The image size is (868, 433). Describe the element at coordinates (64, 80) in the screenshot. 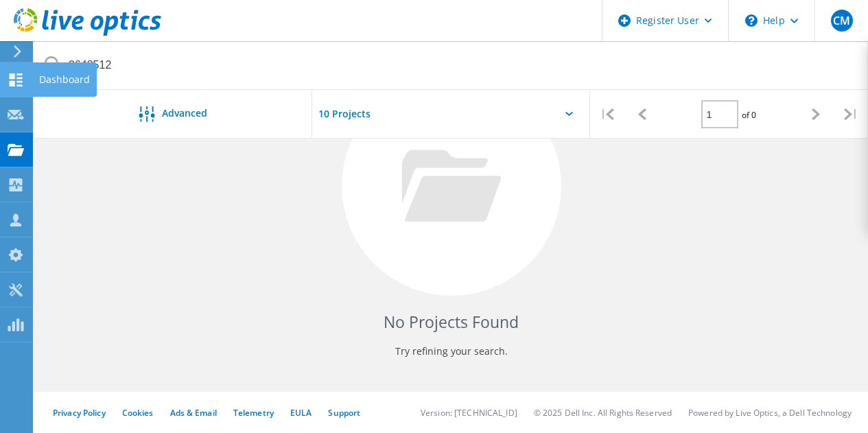

I see `div: Dashboard` at that location.